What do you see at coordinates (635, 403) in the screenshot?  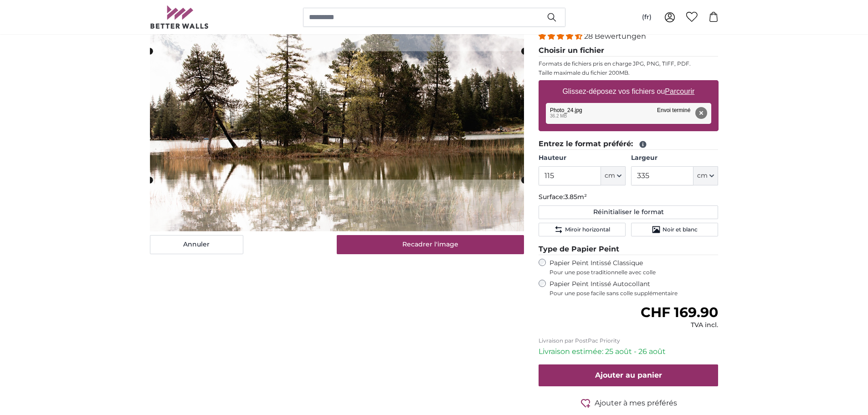 I see `span: Ajouter à mes préférés` at bounding box center [635, 403].